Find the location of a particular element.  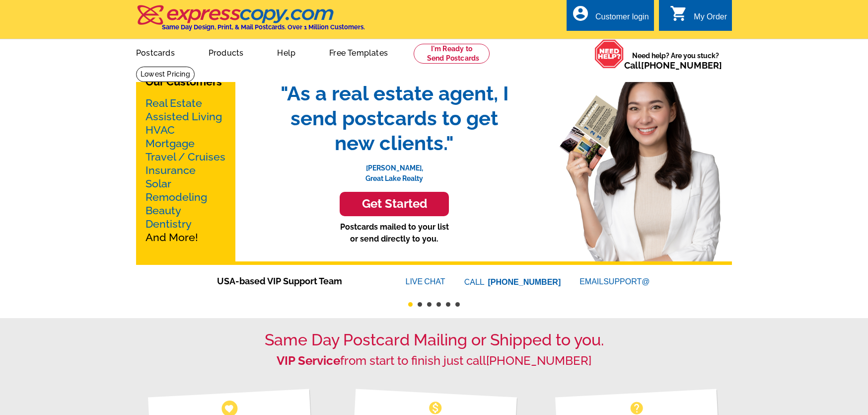

span: "As a real estate agent, I send postcards to get new clients." is located at coordinates (394, 118).